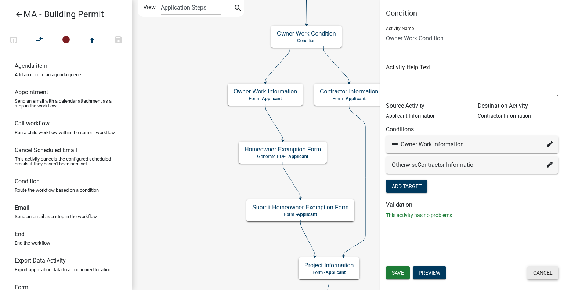 This screenshot has width=564, height=290. Describe the element at coordinates (472, 129) in the screenshot. I see `h6: Conditions` at that location.